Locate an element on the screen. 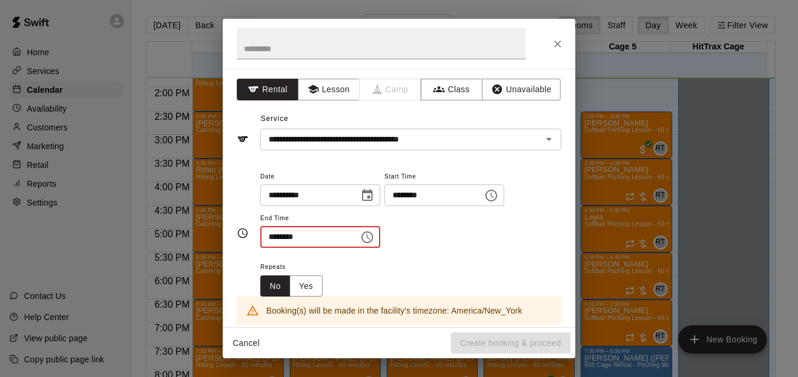 This screenshot has width=798, height=377. button: Class is located at coordinates (452, 89).